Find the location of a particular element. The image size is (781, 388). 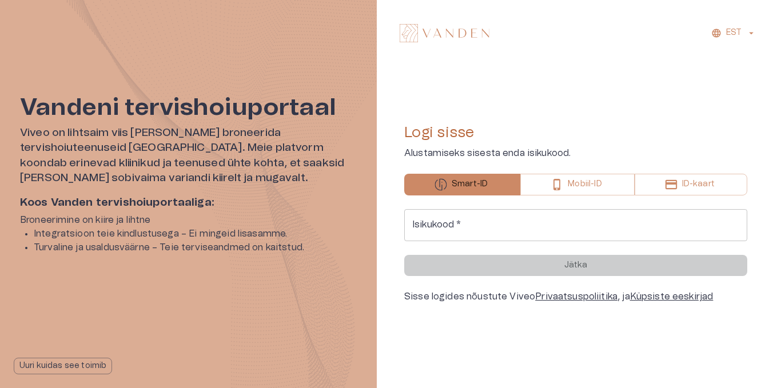

a: Küpsiste eeskirjad is located at coordinates (671, 297).